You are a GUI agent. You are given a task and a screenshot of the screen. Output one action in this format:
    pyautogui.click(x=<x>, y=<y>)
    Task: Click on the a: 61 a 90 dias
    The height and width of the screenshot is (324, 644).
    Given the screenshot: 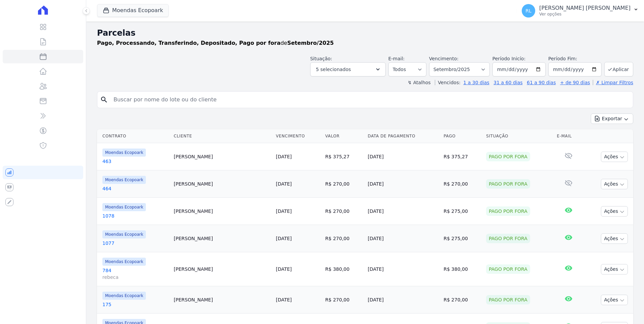 What is the action you would take?
    pyautogui.click(x=541, y=82)
    